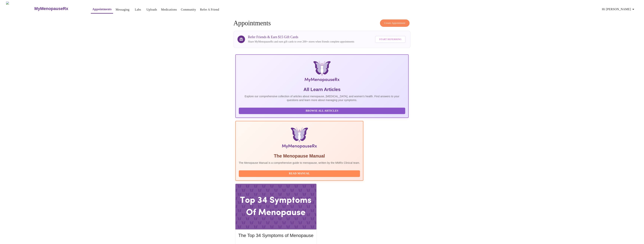  Describe the element at coordinates (102, 9) in the screenshot. I see `a: Appointments` at that location.